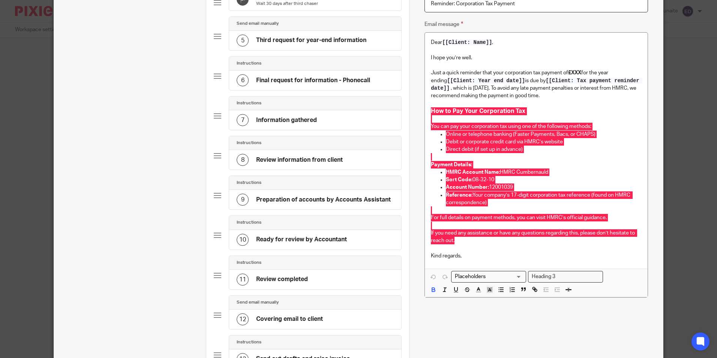 The width and height of the screenshot is (717, 358). Describe the element at coordinates (473, 172) in the screenshot. I see `strong: HMRC Account Name:` at that location.